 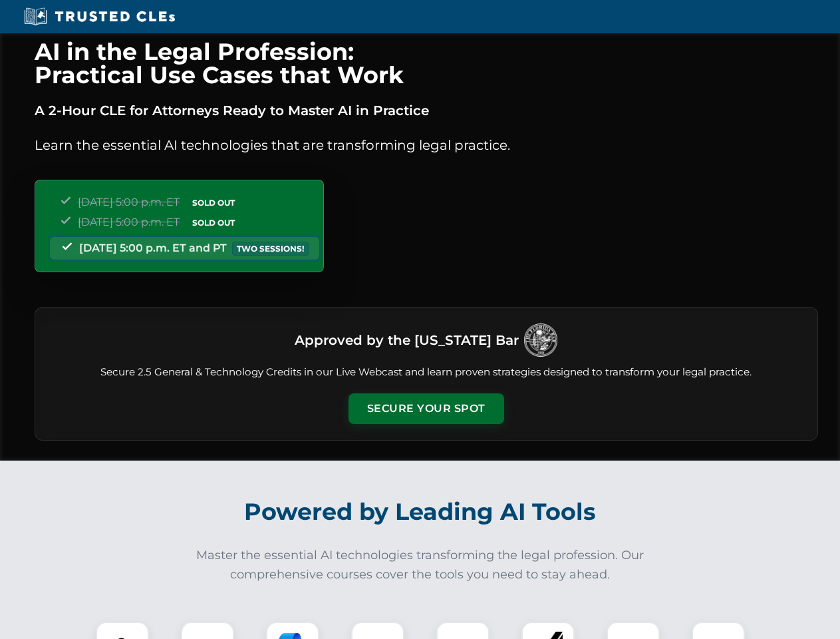 I want to click on h1: AI in the Legal Profession: Practical Use Cases that Work, so click(x=427, y=64).